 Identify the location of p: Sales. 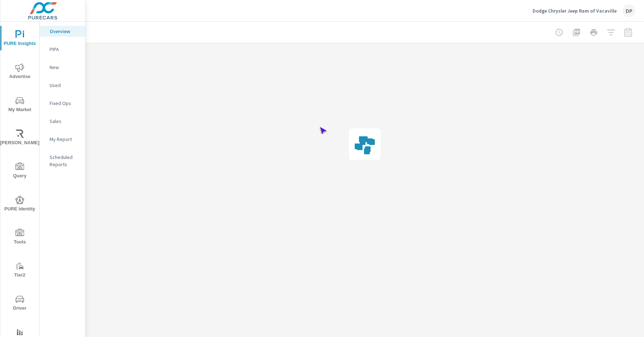
(64, 121).